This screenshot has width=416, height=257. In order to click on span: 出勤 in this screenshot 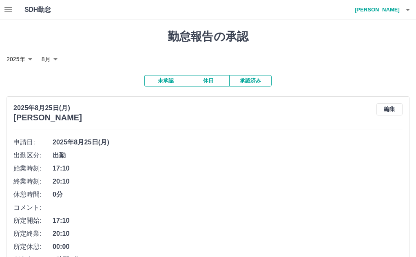, I will do `click(228, 156)`.